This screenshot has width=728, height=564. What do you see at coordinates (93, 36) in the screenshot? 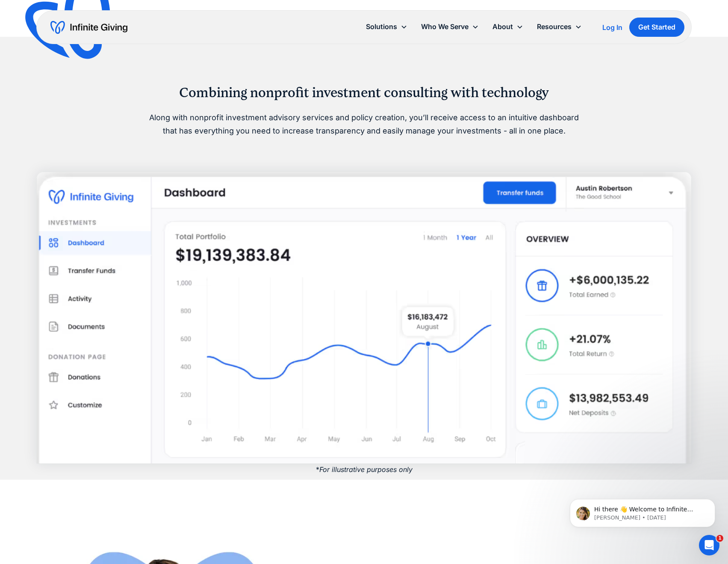
I see `p: Message from Kasey, sent 1w ago` at bounding box center [93, 36].